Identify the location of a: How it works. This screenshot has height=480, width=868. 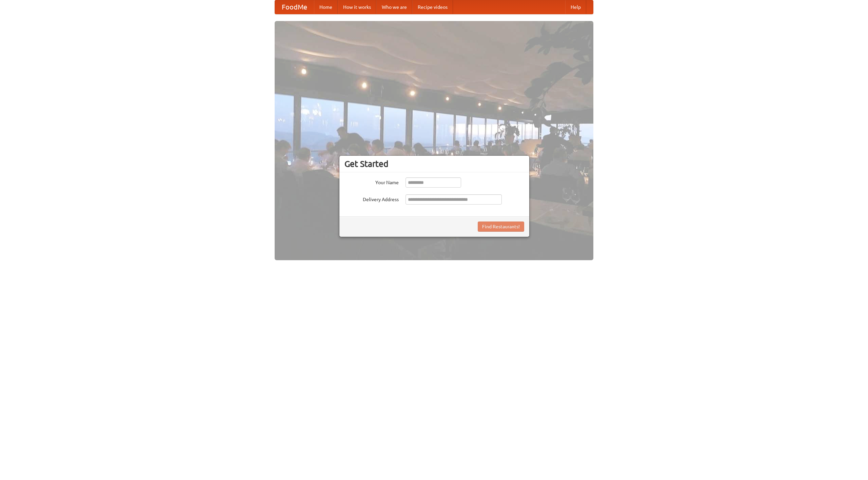
(357, 7).